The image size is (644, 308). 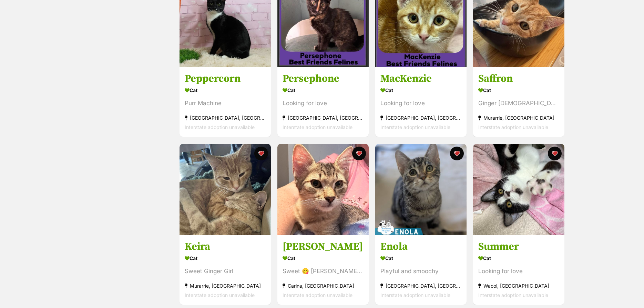 What do you see at coordinates (323, 189) in the screenshot?
I see `img: Zoe` at bounding box center [323, 189].